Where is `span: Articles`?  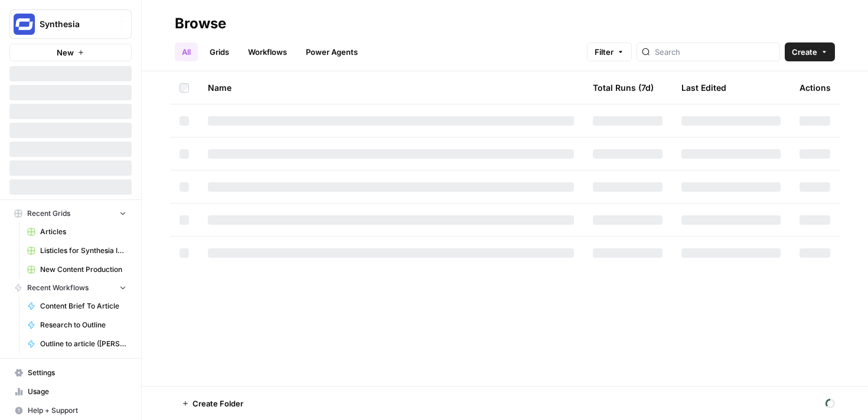
span: Articles is located at coordinates (83, 232).